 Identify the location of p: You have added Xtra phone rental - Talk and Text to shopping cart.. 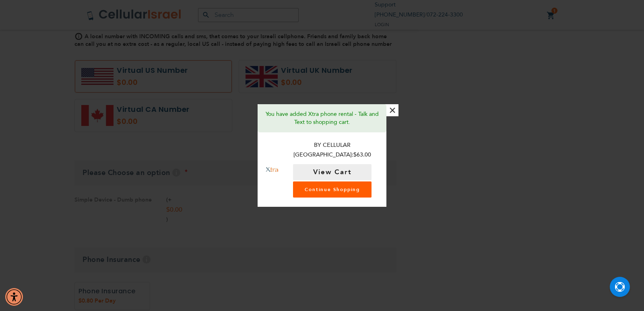
(322, 118).